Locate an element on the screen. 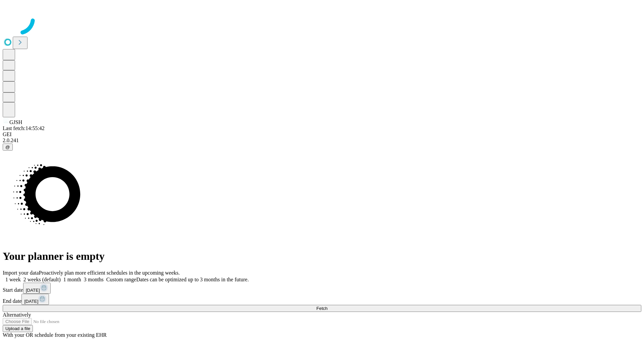  span: Import your data is located at coordinates (21, 272).